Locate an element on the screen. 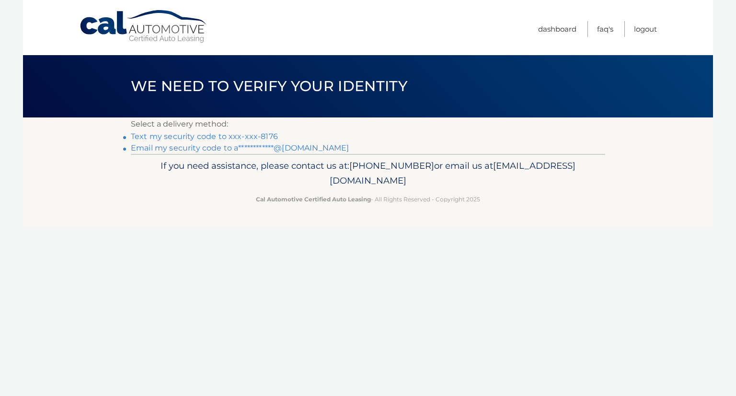  strong: Cal Automotive Certified Auto Leasing is located at coordinates (313, 199).